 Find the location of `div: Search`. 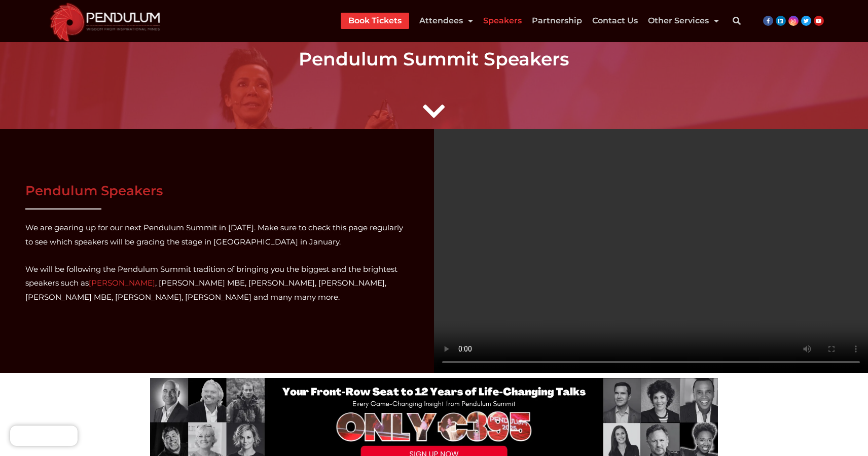

div: Search is located at coordinates (736, 21).